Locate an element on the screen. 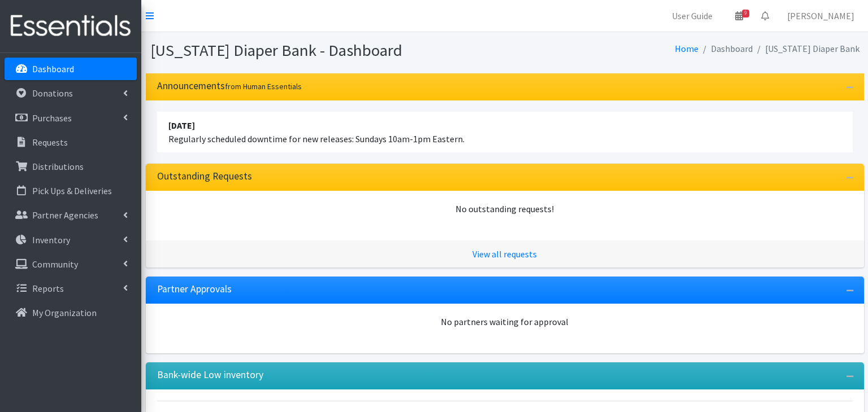 The image size is (868, 412). p: Distributions is located at coordinates (58, 167).